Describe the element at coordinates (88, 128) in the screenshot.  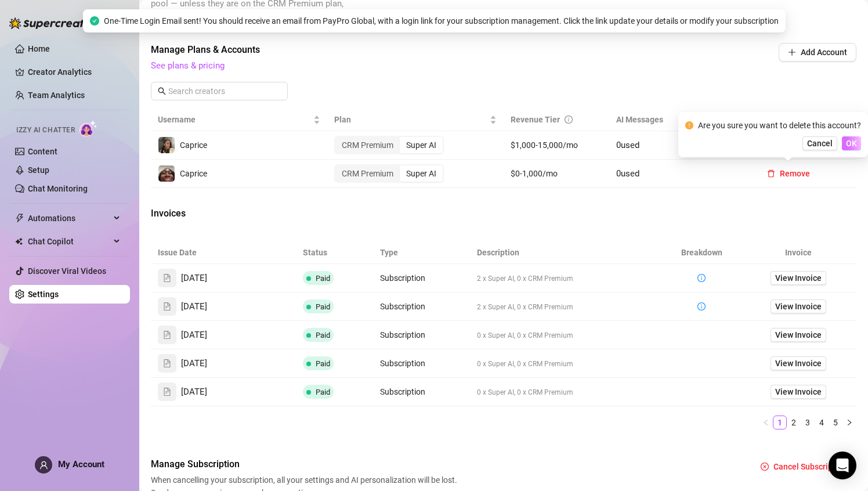
I see `img: AI Chatter` at that location.